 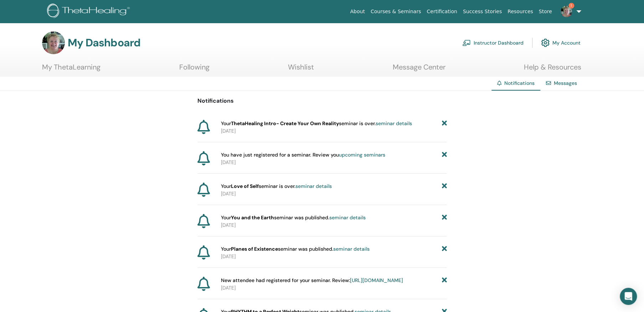 What do you see at coordinates (493, 43) in the screenshot?
I see `a: Instructor Dashboard` at bounding box center [493, 43].